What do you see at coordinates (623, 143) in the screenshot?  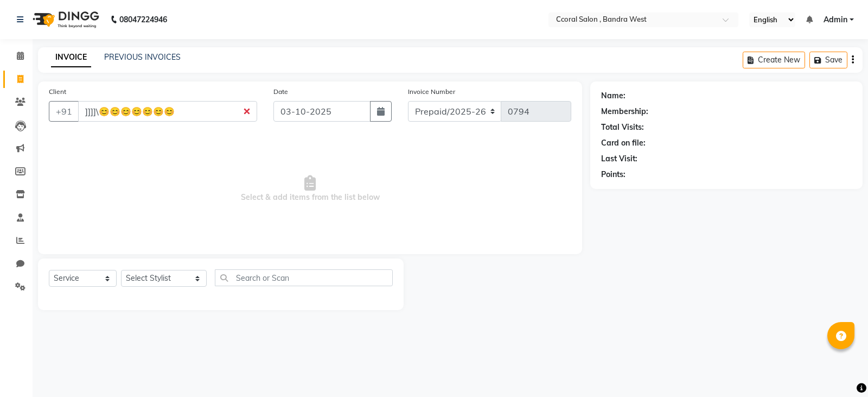 I see `div: Card on file:` at bounding box center [623, 143].